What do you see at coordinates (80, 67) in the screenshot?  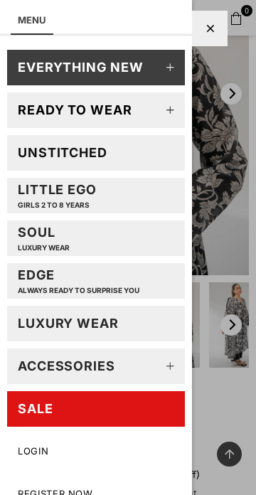 I see `div: EVERYTHING NEW` at bounding box center [80, 67].